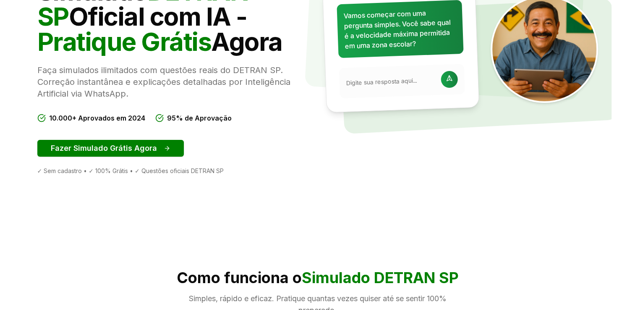 The width and height of the screenshot is (635, 310). I want to click on button: Fazer Simulado Grátis Agora, so click(110, 148).